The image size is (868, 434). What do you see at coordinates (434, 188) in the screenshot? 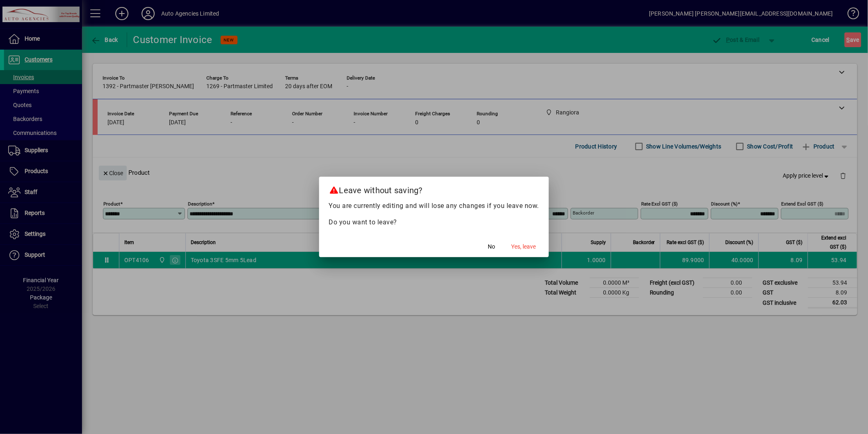
I see `h2: Leave without saving?` at bounding box center [434, 188].